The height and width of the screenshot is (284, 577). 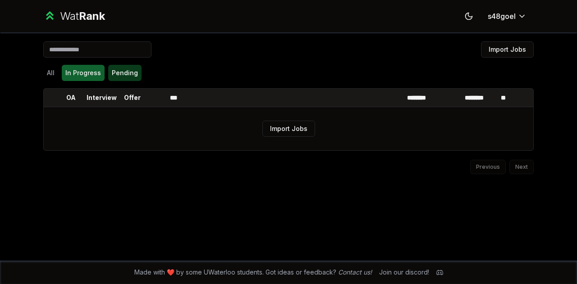 I want to click on span: s48goel, so click(x=502, y=16).